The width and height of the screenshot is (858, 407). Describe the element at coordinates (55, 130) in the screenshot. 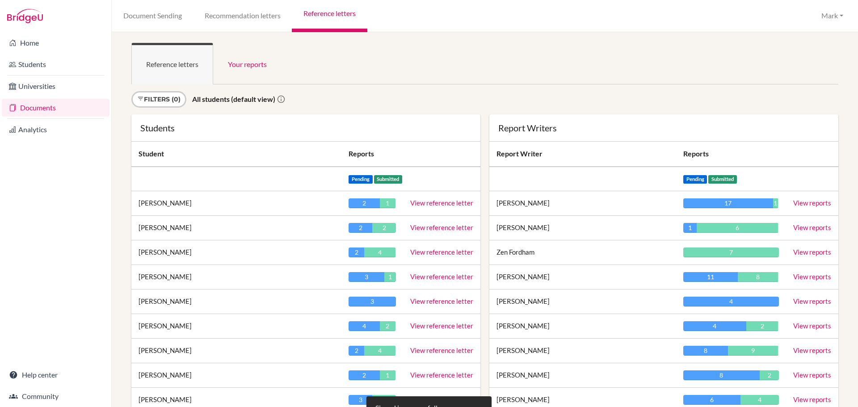

I see `a: Analytics` at that location.